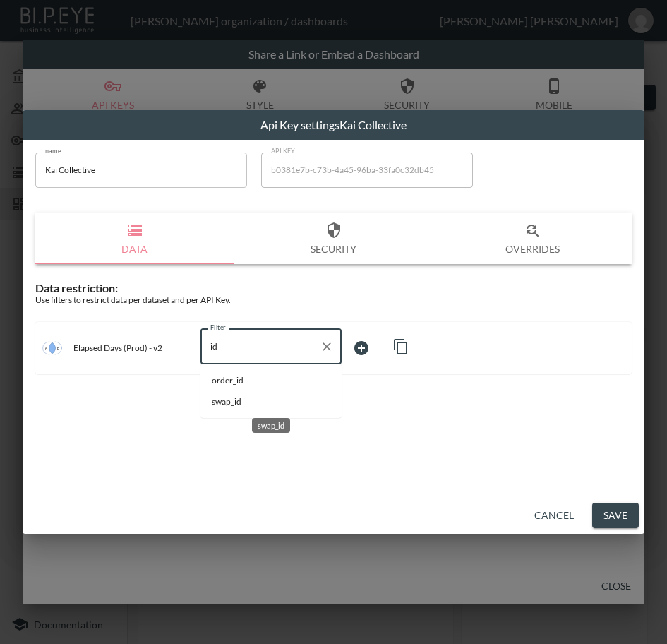  Describe the element at coordinates (616, 515) in the screenshot. I see `button: Save` at that location.